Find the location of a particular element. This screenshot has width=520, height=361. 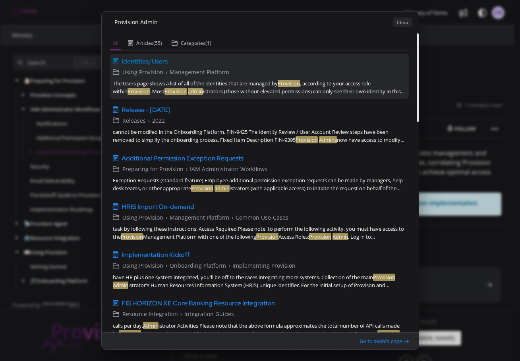

a: Additional Permission Exception RequestsPreparing for Provision›IAM Administrator WorkflowsExcept... is located at coordinates (259, 173).